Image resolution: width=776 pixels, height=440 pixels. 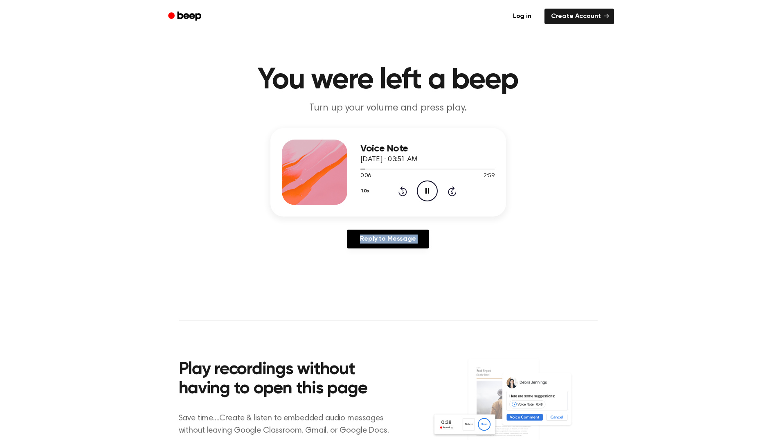 What do you see at coordinates (522, 16) in the screenshot?
I see `a: Log in` at bounding box center [522, 16].